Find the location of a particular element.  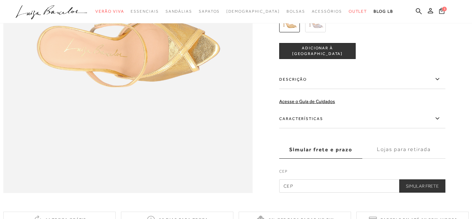

span: Bolsas is located at coordinates (296, 11).